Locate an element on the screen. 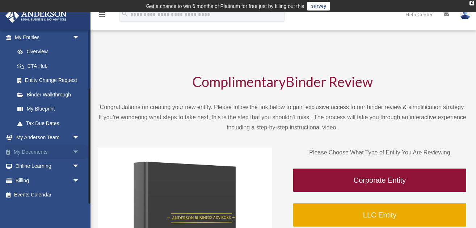 This screenshot has height=228, width=476. a: My Documentsarrow_drop_down is located at coordinates (48, 152).